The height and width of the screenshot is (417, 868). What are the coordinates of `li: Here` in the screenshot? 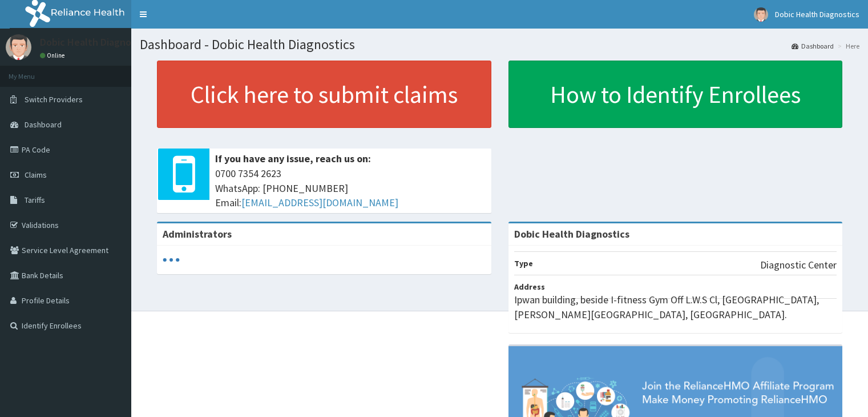 It's located at (847, 46).